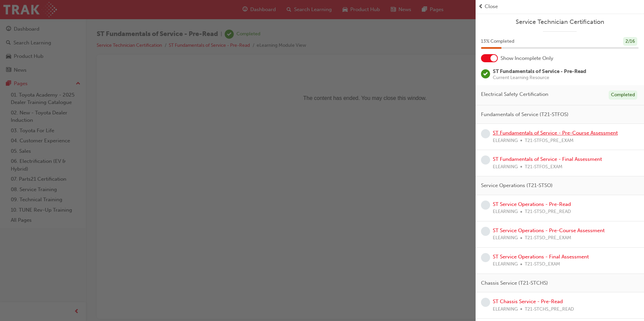  Describe the element at coordinates (547, 159) in the screenshot. I see `a: ST Fundamentals of Service - Final Assessment` at that location.